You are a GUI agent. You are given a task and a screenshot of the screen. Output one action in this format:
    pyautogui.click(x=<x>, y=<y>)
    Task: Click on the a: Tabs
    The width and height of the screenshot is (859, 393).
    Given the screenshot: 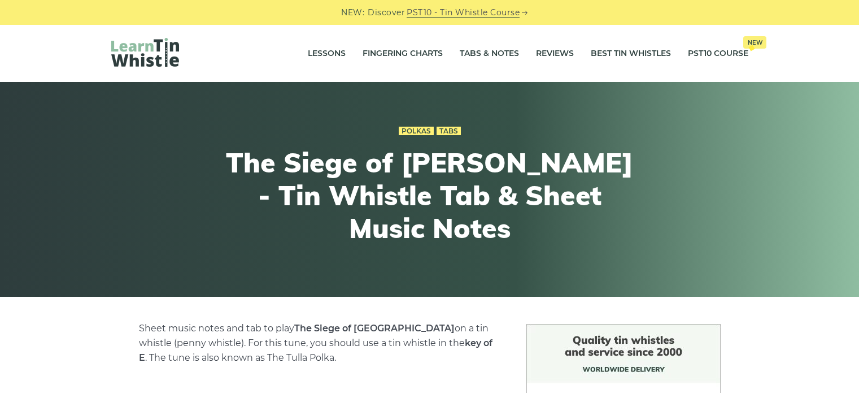 What is the action you would take?
    pyautogui.click(x=449, y=131)
    